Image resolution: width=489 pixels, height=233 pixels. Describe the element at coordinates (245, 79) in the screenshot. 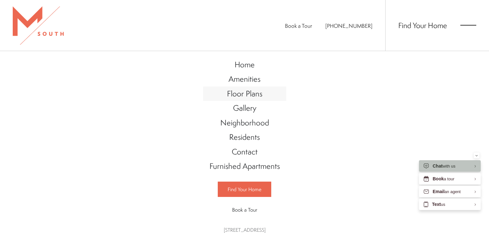

I see `a: Go to Amenities` at that location.